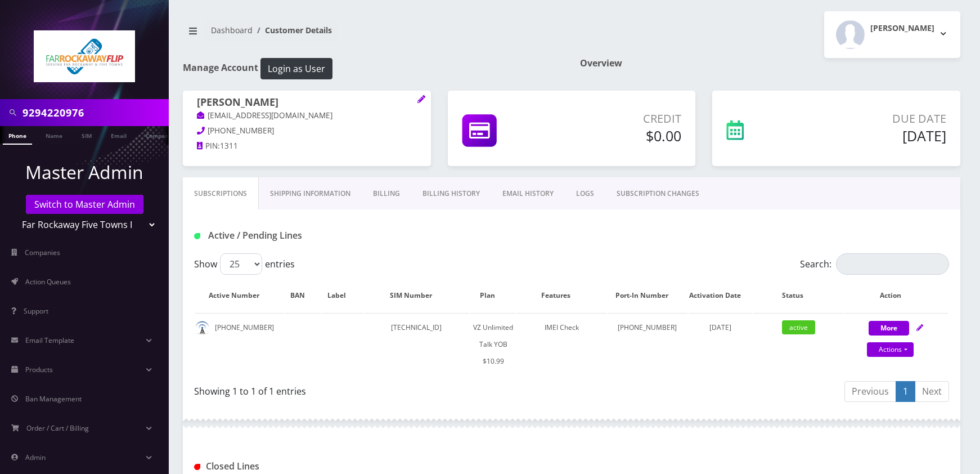 Image resolution: width=980 pixels, height=474 pixels. I want to click on div: IMEI Check, so click(561, 327).